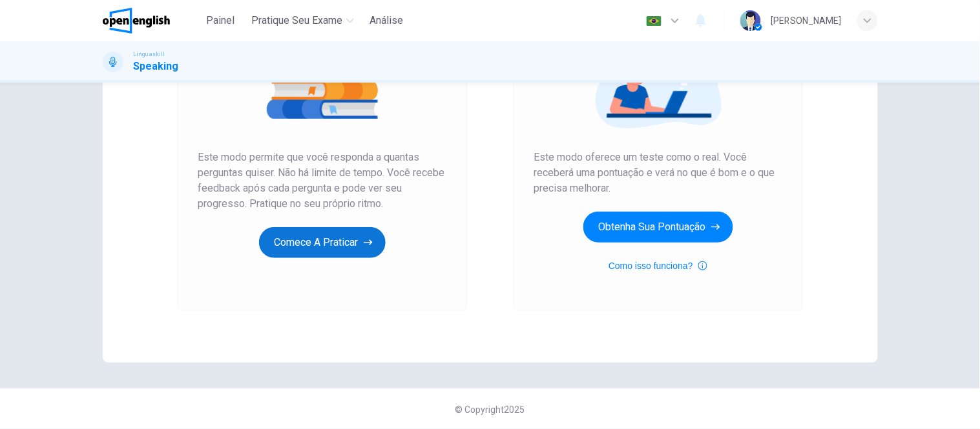 The image size is (980, 429). I want to click on img: pt, so click(654, 21).